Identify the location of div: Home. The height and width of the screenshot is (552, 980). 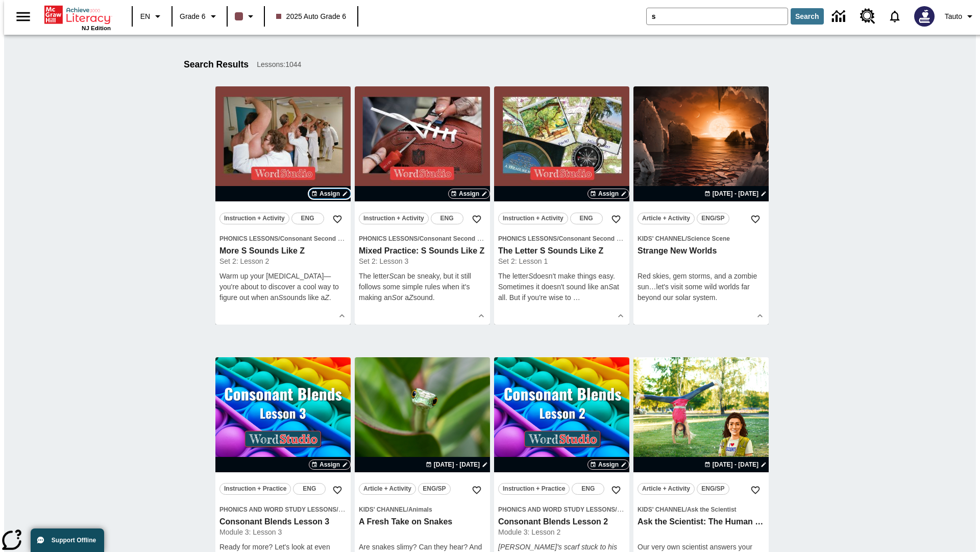
(77, 18).